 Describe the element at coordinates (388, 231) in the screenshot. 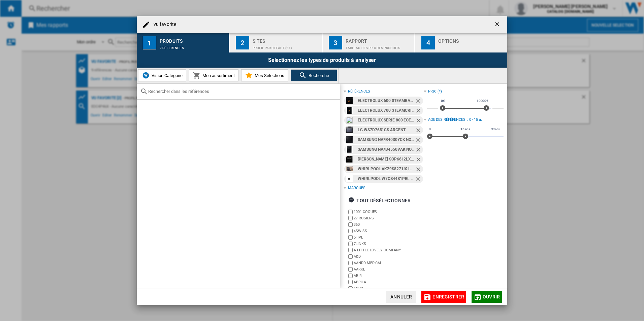

I see `label: 4SWISS` at that location.